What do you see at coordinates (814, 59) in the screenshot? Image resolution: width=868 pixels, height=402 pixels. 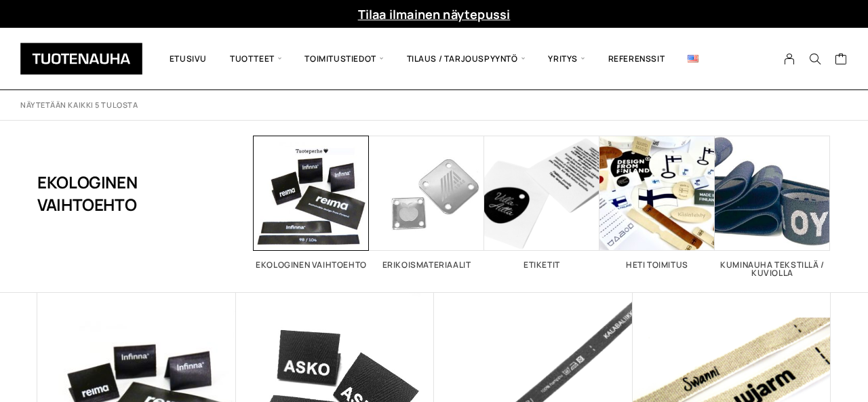 I see `button: Search` at bounding box center [814, 59].